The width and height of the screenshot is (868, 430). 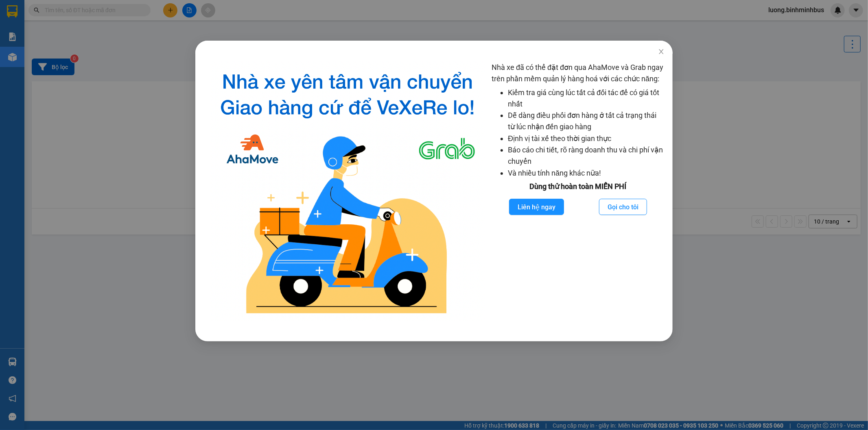 I want to click on button: Gọi cho tôi, so click(x=623, y=207).